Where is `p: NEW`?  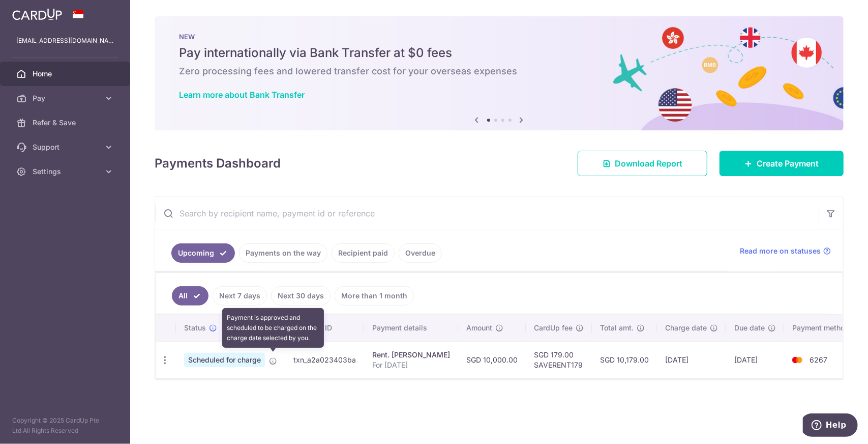 p: NEW is located at coordinates (499, 37).